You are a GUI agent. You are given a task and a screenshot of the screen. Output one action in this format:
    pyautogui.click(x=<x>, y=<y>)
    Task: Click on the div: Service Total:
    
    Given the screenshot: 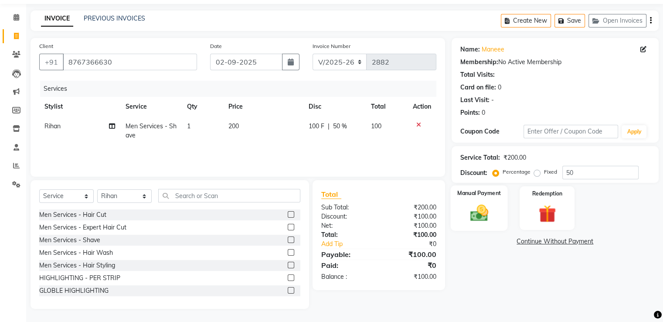 What is the action you would take?
    pyautogui.click(x=480, y=157)
    